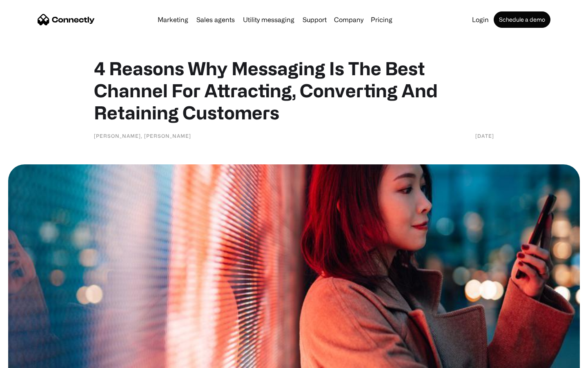 This screenshot has width=588, height=368. What do you see at coordinates (269, 19) in the screenshot?
I see `a: Utility messaging` at bounding box center [269, 19].